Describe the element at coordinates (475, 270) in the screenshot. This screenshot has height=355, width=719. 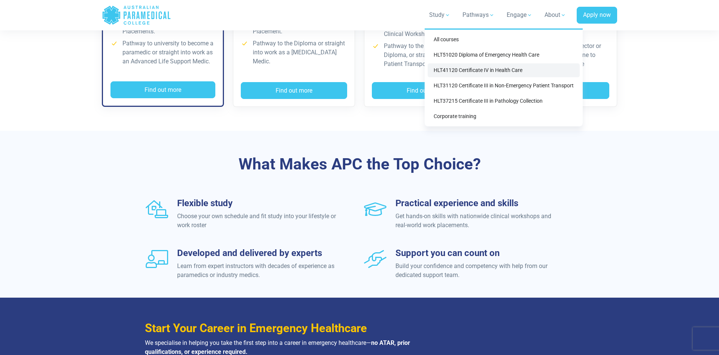
I see `p: Build your confidence and competency with help from our dedicated support team.` at that location.